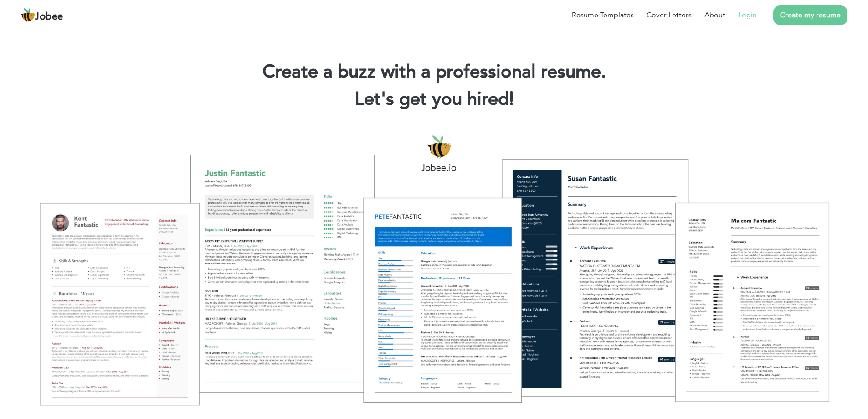 This screenshot has height=419, width=868. I want to click on a: Cover Letters, so click(669, 15).